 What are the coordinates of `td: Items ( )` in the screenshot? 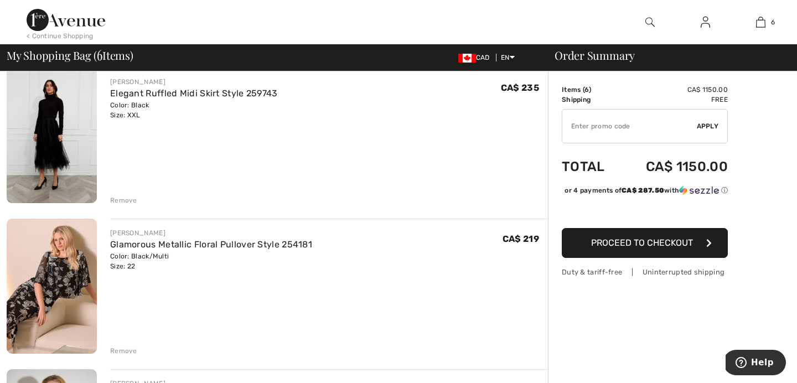 It's located at (590, 90).